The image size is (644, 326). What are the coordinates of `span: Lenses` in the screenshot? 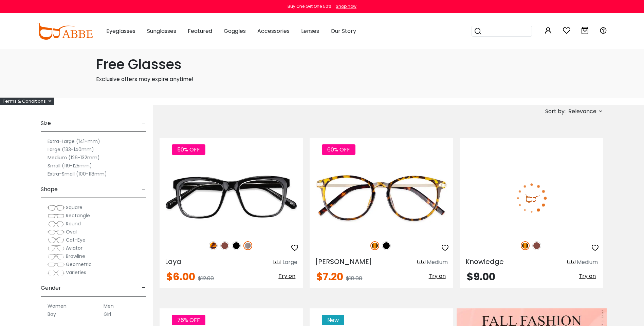 It's located at (310, 31).